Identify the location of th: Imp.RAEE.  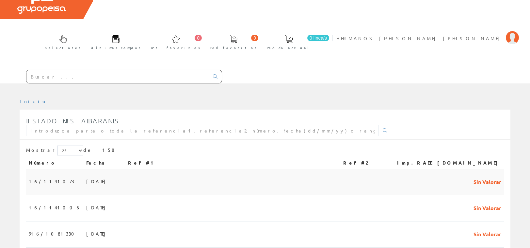
(410, 163).